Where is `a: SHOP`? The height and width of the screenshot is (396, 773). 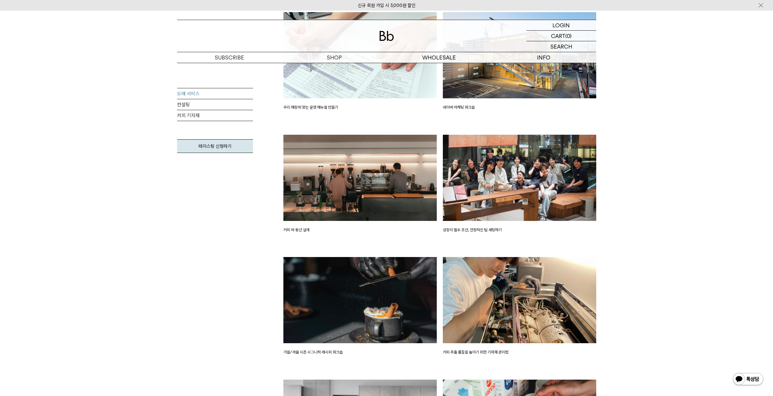 a: SHOP is located at coordinates (334, 57).